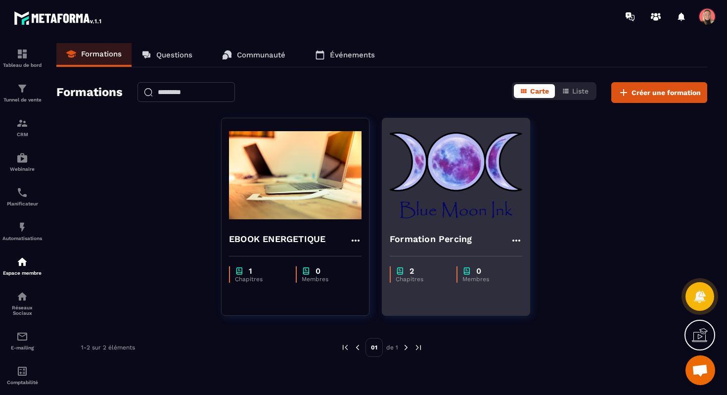 This screenshot has height=395, width=727. What do you see at coordinates (89, 92) in the screenshot?
I see `h2: Formations` at bounding box center [89, 92].